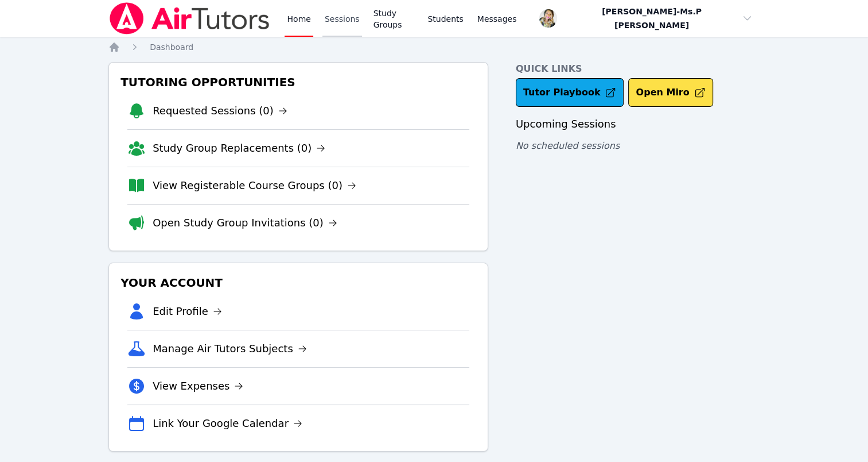 This screenshot has height=462, width=868. I want to click on a: Edit Profile, so click(187, 311).